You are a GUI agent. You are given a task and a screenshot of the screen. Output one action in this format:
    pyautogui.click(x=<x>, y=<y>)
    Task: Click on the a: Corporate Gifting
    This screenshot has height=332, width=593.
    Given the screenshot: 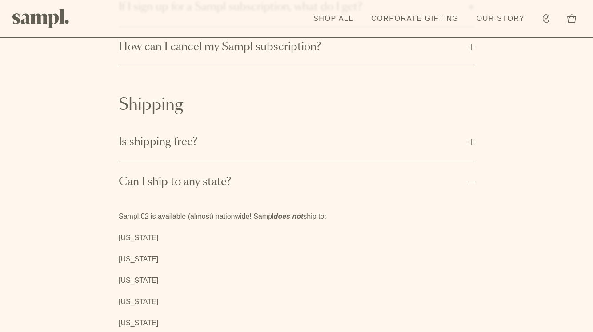 What is the action you would take?
    pyautogui.click(x=415, y=19)
    